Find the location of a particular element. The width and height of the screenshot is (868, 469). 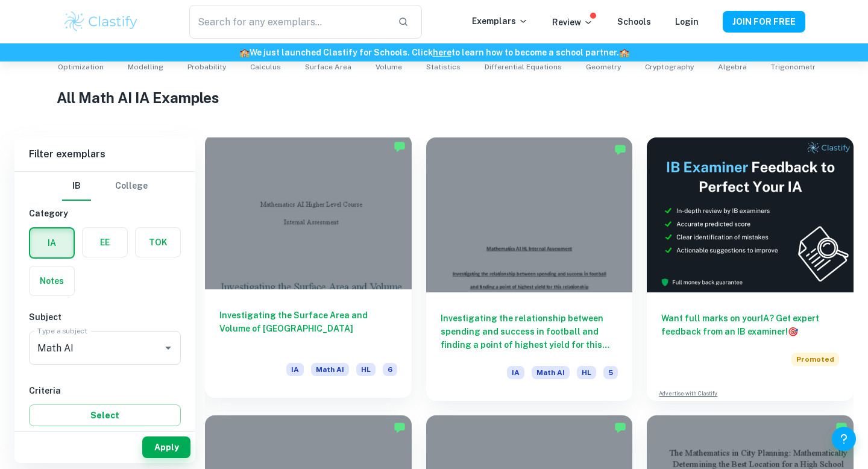

button: College is located at coordinates (131, 186).